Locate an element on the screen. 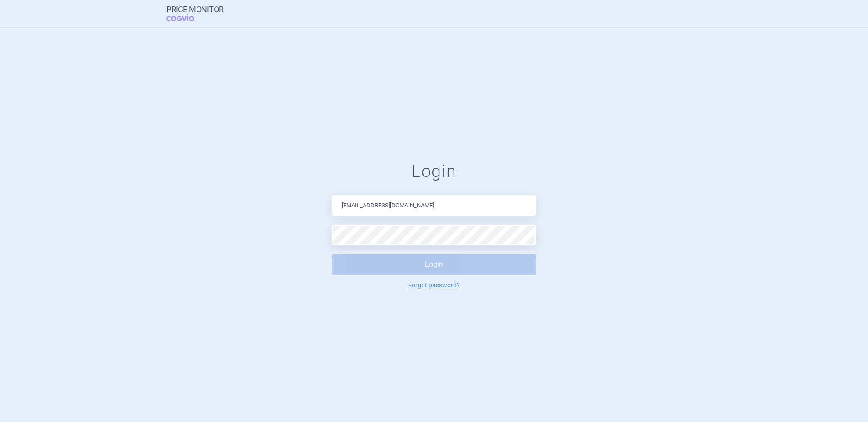 The image size is (868, 422). a: Price MonitorCOGVIO is located at coordinates (194, 14).